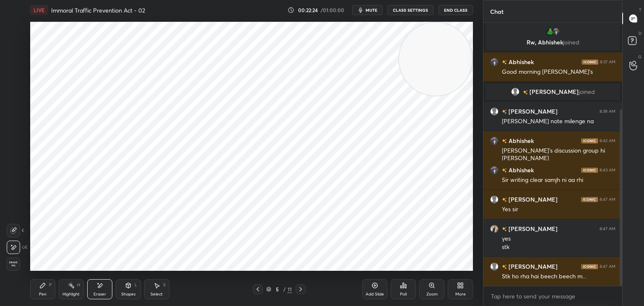 The width and height of the screenshot is (644, 306). Describe the element at coordinates (558, 209) in the screenshot. I see `div: Yes sir` at that location.